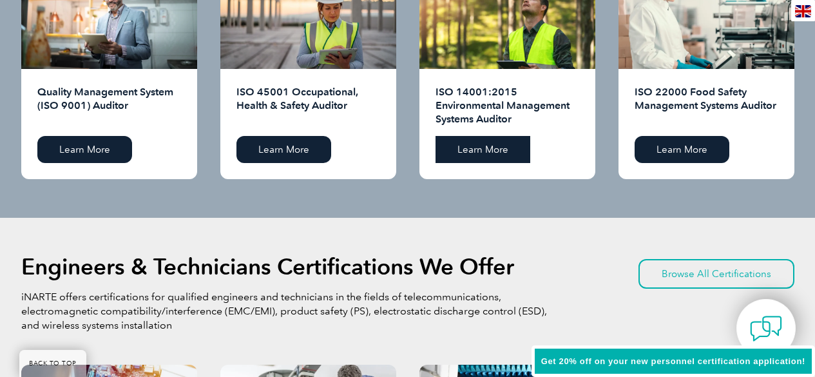 This screenshot has height=377, width=815. Describe the element at coordinates (673, 361) in the screenshot. I see `span: Get 20% off on your new personnel certification application!` at that location.